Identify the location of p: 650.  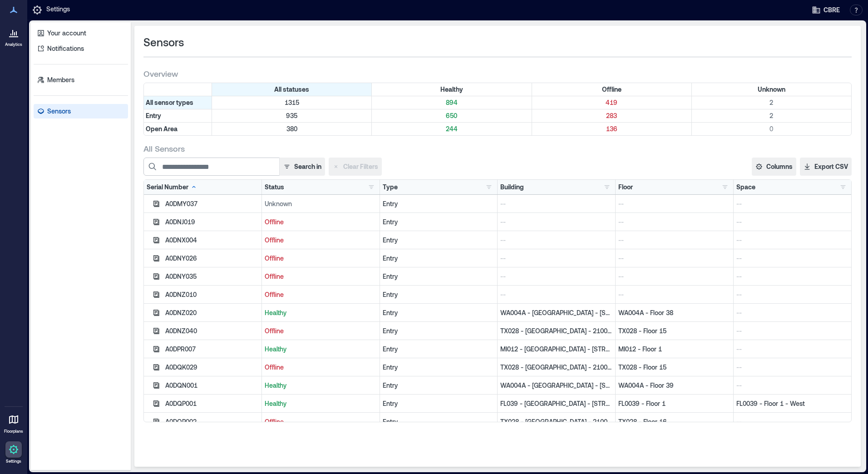
(451, 116).